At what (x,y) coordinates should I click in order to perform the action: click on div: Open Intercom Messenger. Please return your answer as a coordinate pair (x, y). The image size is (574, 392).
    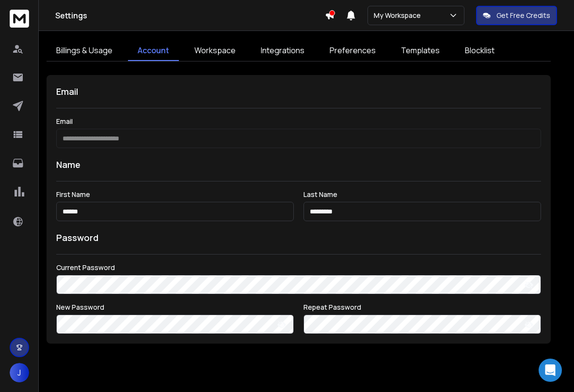
    Looking at the image, I should click on (549, 370).